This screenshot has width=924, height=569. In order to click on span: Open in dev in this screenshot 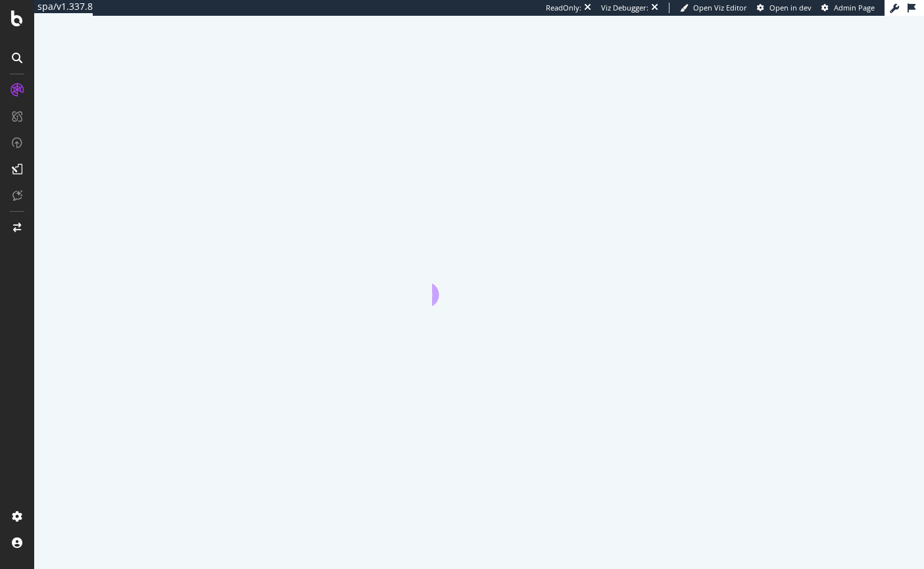, I will do `click(790, 7)`.